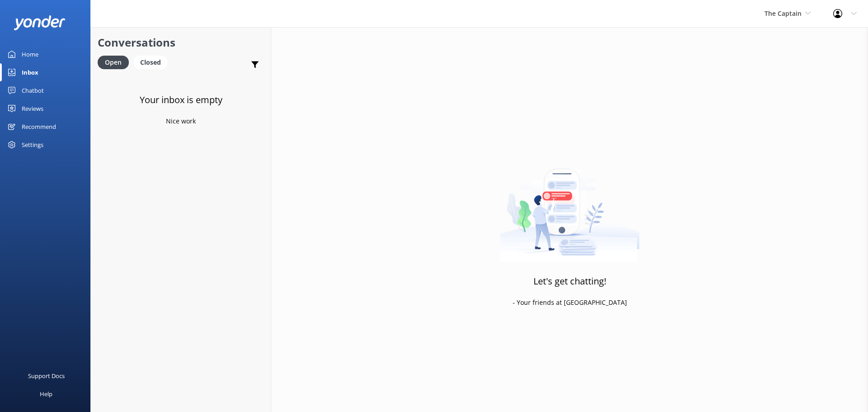  Describe the element at coordinates (39, 126) in the screenshot. I see `div: Recommend` at that location.